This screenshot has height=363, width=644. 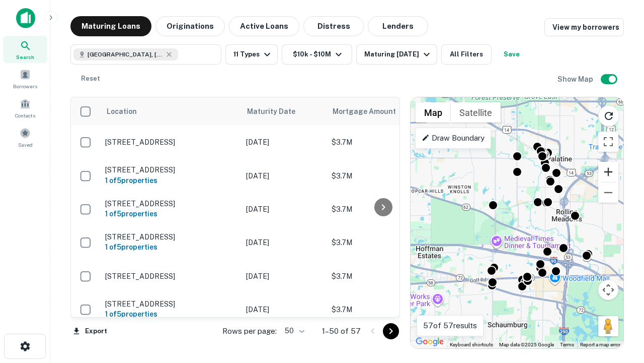 What do you see at coordinates (512, 54) in the screenshot?
I see `button: Save your search to get updates of matches that match your search criteria.` at bounding box center [512, 54].